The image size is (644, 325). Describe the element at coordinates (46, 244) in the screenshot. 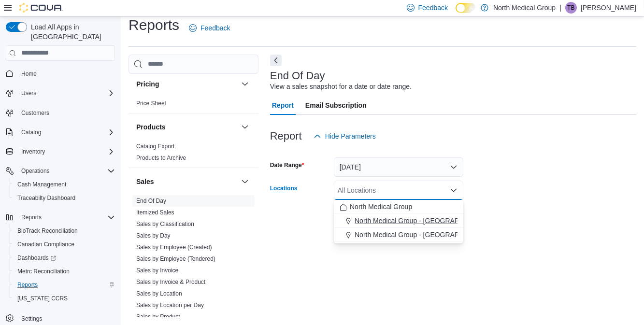

I see `a: Canadian Compliance` at that location.